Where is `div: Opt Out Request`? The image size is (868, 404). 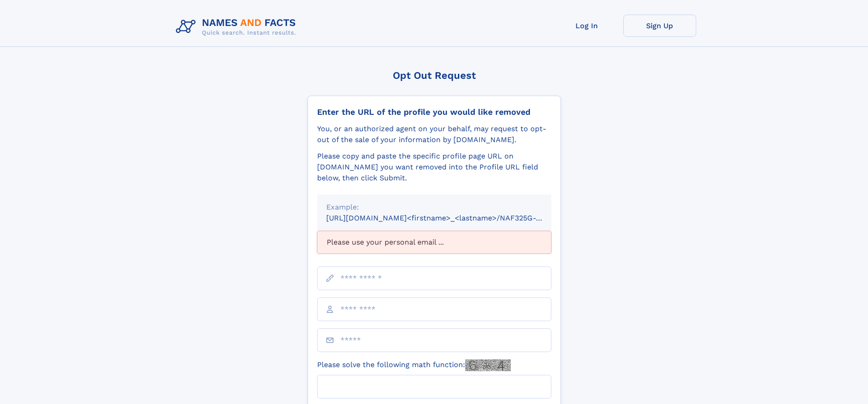 div: Opt Out Request is located at coordinates (434, 75).